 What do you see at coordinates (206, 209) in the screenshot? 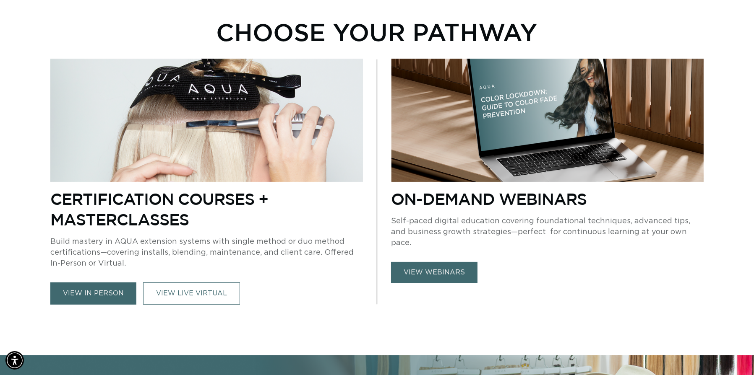
I see `p: Certification Courses + Masterclasses` at bounding box center [206, 209].